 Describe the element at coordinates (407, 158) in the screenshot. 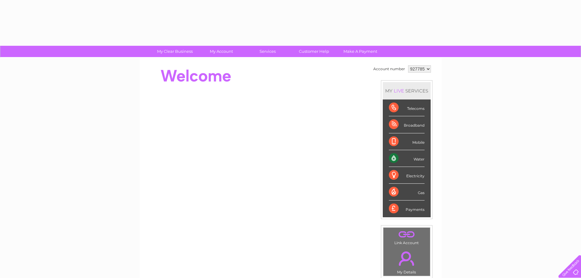

I see `div: Water` at that location.